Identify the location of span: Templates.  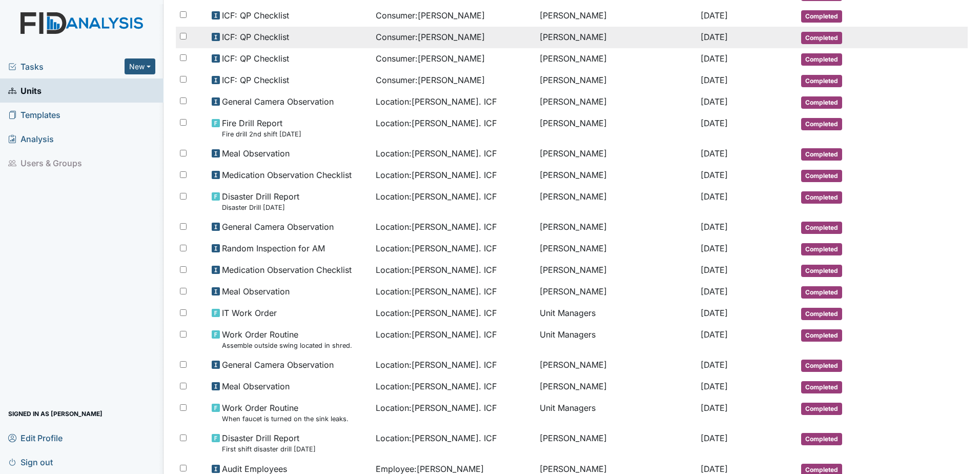
(34, 114).